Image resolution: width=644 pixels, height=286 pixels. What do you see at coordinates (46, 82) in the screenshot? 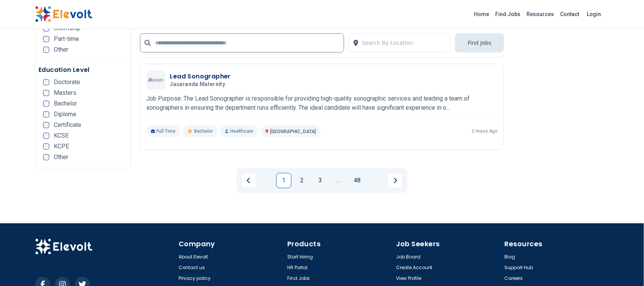
I see `input: Doctorate` at bounding box center [46, 82].